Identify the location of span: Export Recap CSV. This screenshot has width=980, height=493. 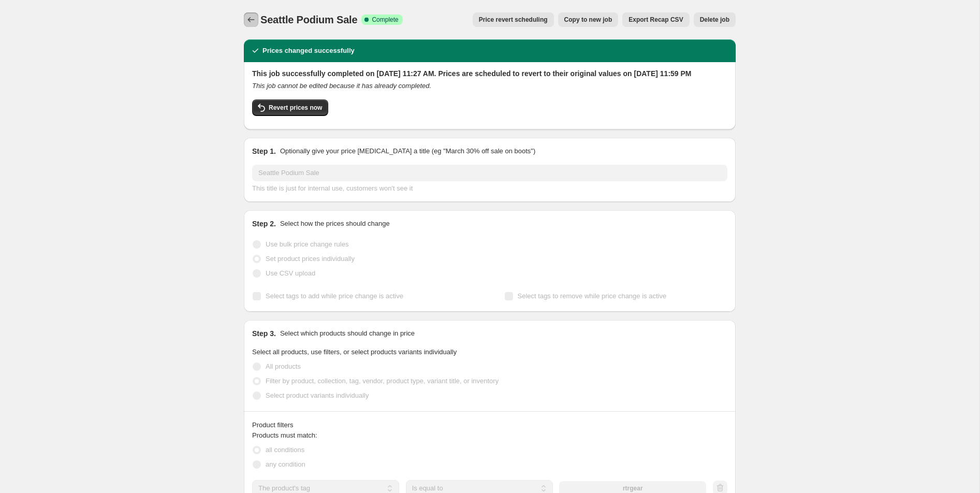
(655, 20).